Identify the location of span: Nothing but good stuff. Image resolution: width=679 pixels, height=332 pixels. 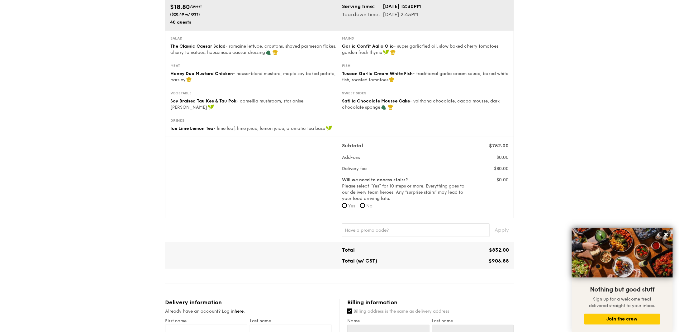
(623, 290).